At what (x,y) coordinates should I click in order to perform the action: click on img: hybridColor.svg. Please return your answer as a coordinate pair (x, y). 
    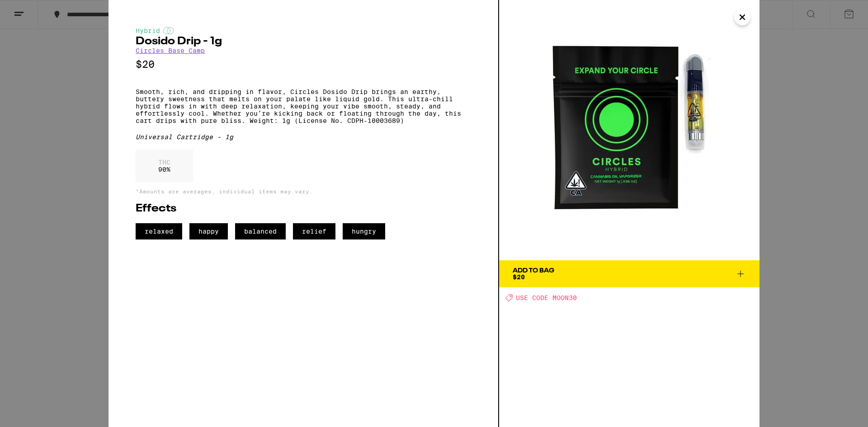
    Looking at the image, I should click on (168, 31).